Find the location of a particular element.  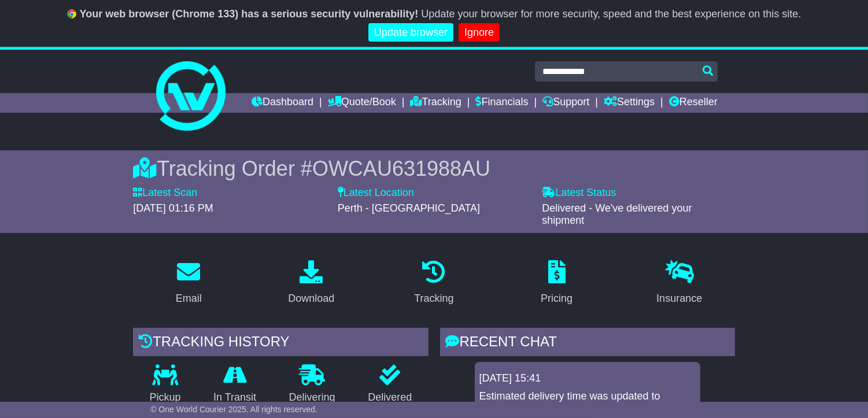

a: Reseller is located at coordinates (693, 103).